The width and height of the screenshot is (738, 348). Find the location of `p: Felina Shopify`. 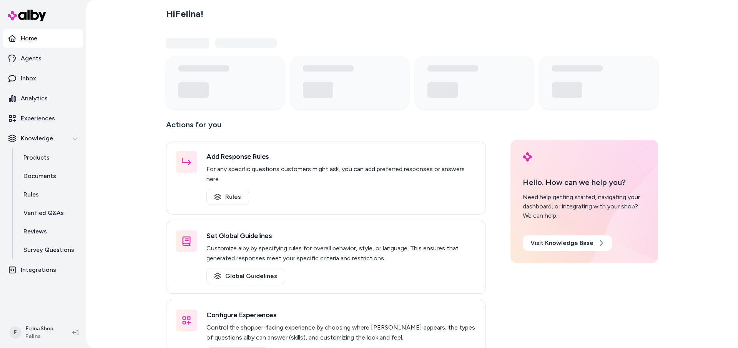

p: Felina Shopify is located at coordinates (43, 329).